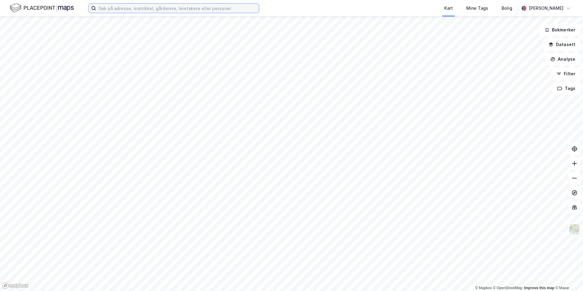  What do you see at coordinates (42, 8) in the screenshot?
I see `img: logo.f888ab2527a4732fd821a326f86c7f29.svg` at bounding box center [42, 8].